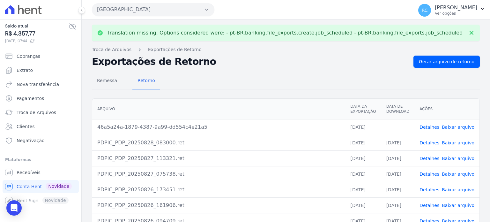 This screenshot has width=490, height=222. What do you see at coordinates (59, 186) in the screenshot?
I see `span: Novidade` at bounding box center [59, 186].